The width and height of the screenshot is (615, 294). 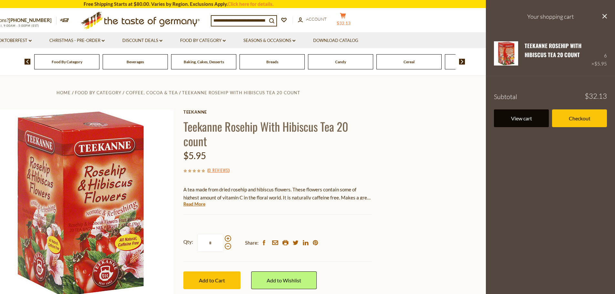 I want to click on a: Click here for details., so click(x=251, y=4).